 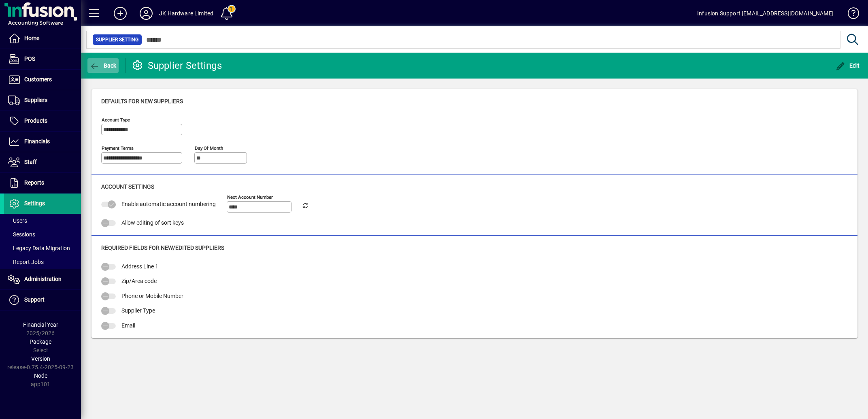 What do you see at coordinates (43, 100) in the screenshot?
I see `a: Suppliers` at bounding box center [43, 100].